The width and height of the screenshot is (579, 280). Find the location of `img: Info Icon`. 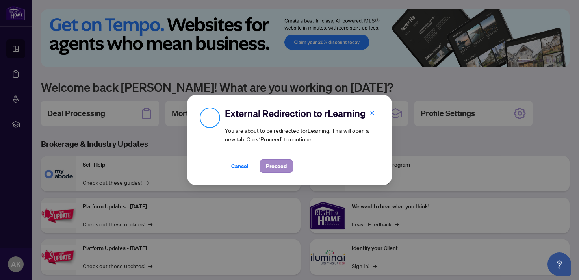

img: Info Icon is located at coordinates (210, 117).